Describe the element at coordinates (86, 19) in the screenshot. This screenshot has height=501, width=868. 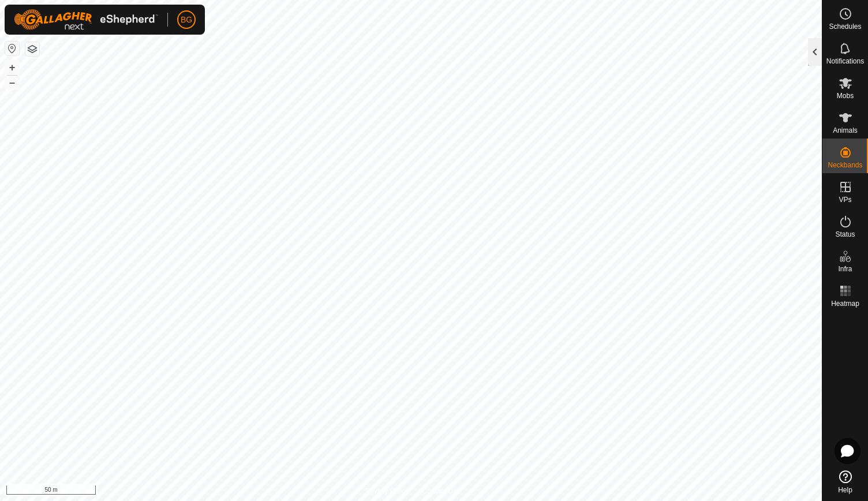
I see `img: Gallagher Logo` at that location.